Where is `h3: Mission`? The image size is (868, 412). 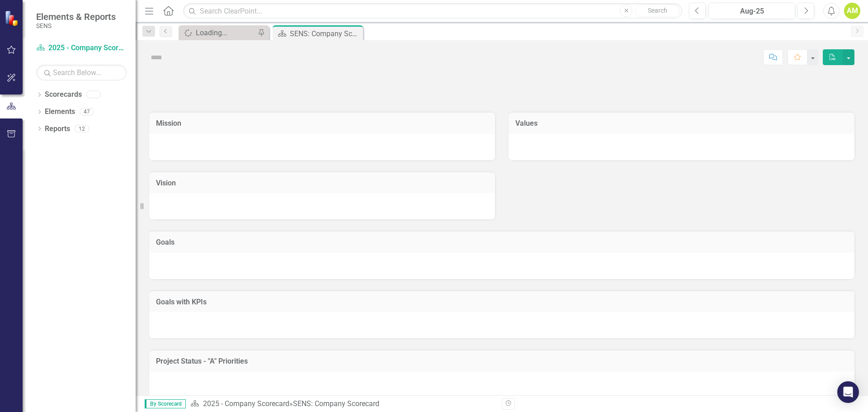
h3: Mission is located at coordinates (322, 124).